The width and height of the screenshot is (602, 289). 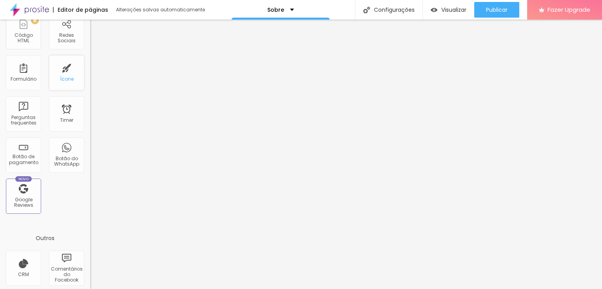 I want to click on img: view-1.svg, so click(x=434, y=10).